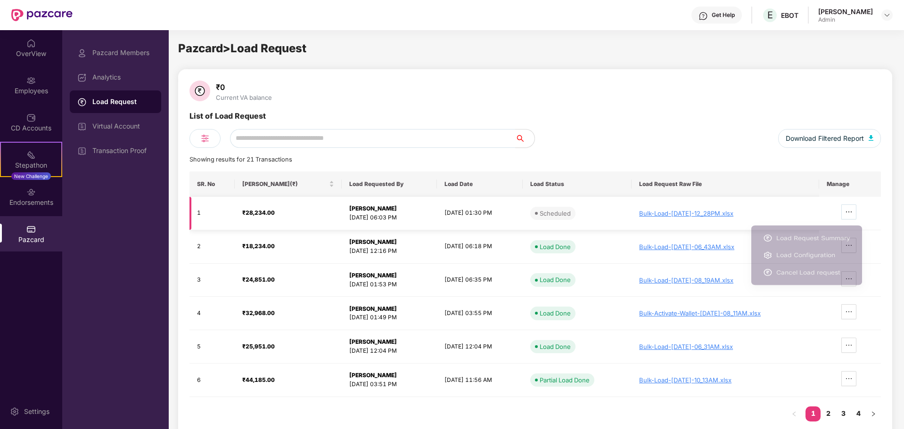 This screenshot has width=904, height=429. What do you see at coordinates (577, 184) in the screenshot?
I see `th: Load Status` at bounding box center [577, 184].